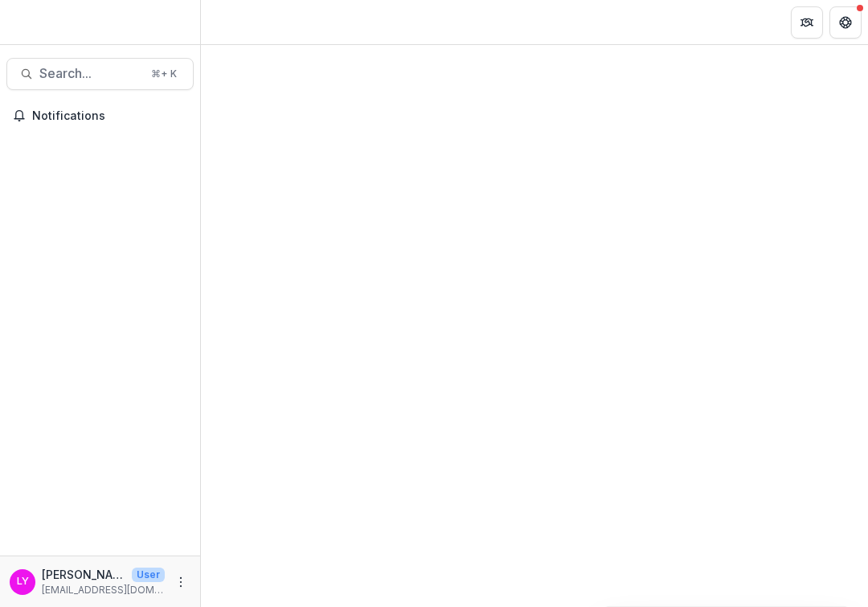  Describe the element at coordinates (807, 22) in the screenshot. I see `button: Partners` at that location.